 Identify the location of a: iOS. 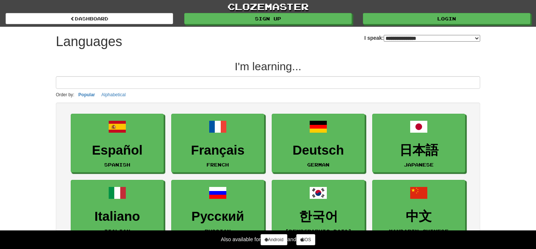
(305, 240).